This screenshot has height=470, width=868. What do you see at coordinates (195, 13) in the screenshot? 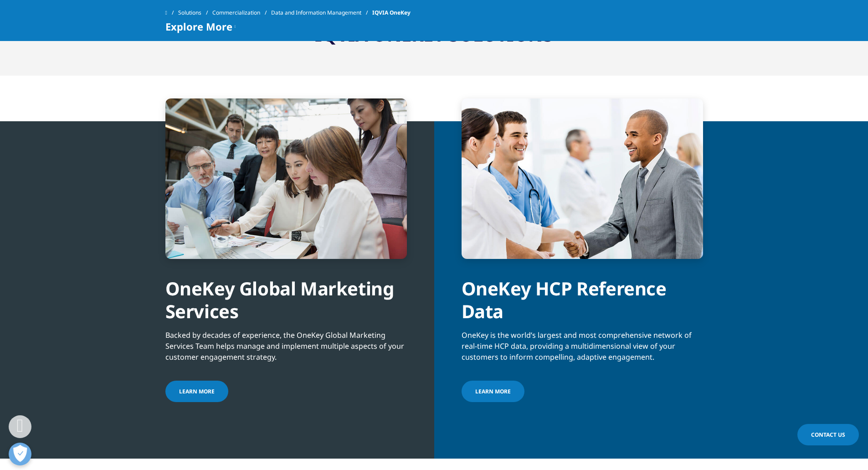
I see `a: Solutions` at bounding box center [195, 13].